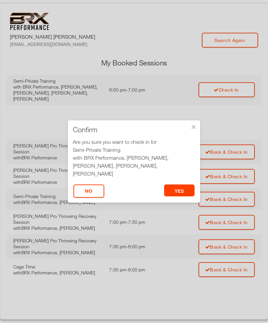  I want to click on div: Semi-Private Training, so click(134, 150).